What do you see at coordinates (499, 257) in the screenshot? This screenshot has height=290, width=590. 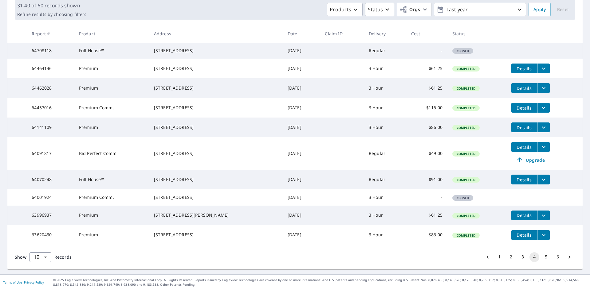 I see `button: Go to page 1` at bounding box center [499, 257].